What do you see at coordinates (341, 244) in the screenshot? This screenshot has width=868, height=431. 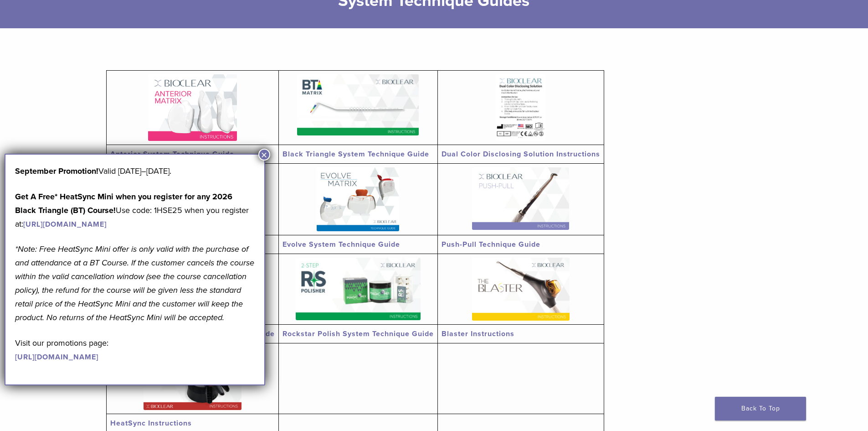 I see `a: Evolve System Technique Guide` at bounding box center [341, 244].